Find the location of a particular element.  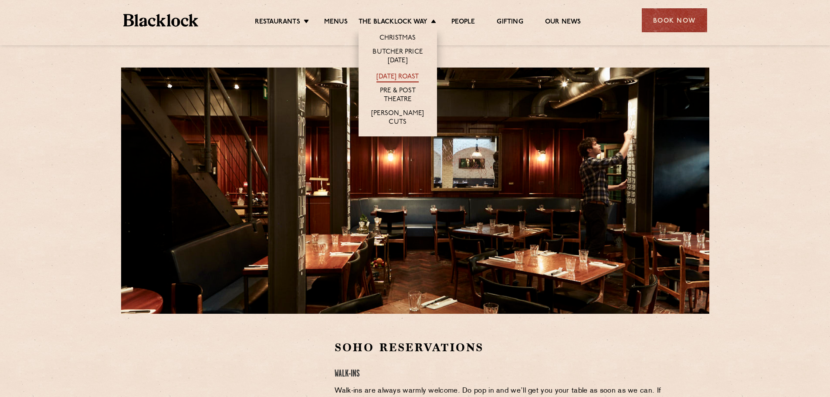

a: Christmas is located at coordinates (398, 39).